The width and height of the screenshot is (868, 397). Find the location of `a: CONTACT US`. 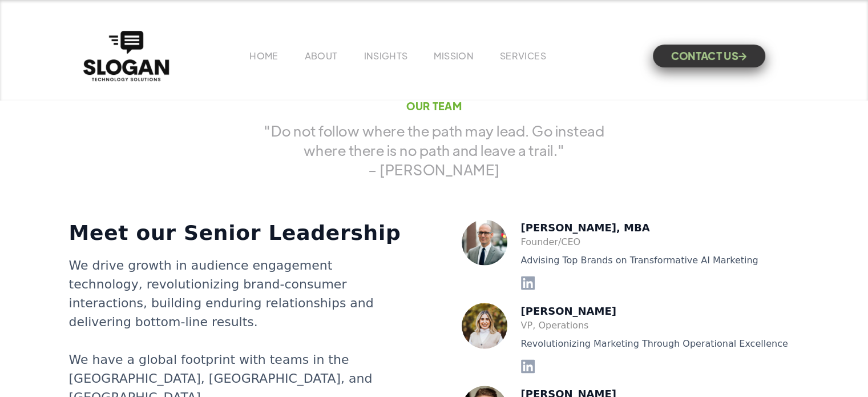

a: CONTACT US is located at coordinates (709, 56).